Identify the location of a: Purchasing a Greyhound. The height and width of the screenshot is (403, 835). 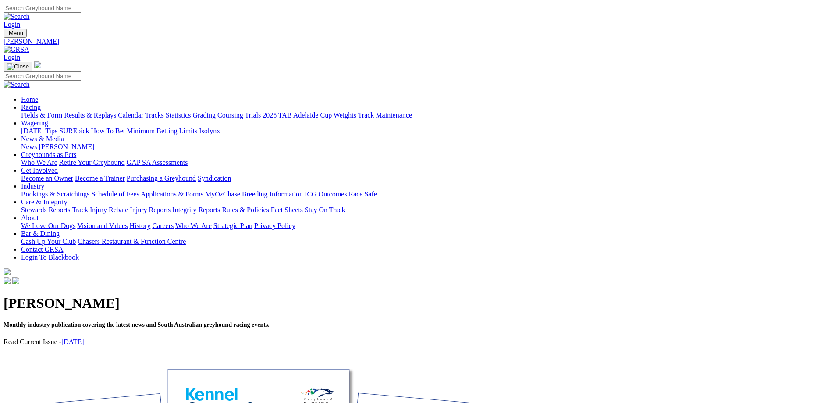
(161, 178).